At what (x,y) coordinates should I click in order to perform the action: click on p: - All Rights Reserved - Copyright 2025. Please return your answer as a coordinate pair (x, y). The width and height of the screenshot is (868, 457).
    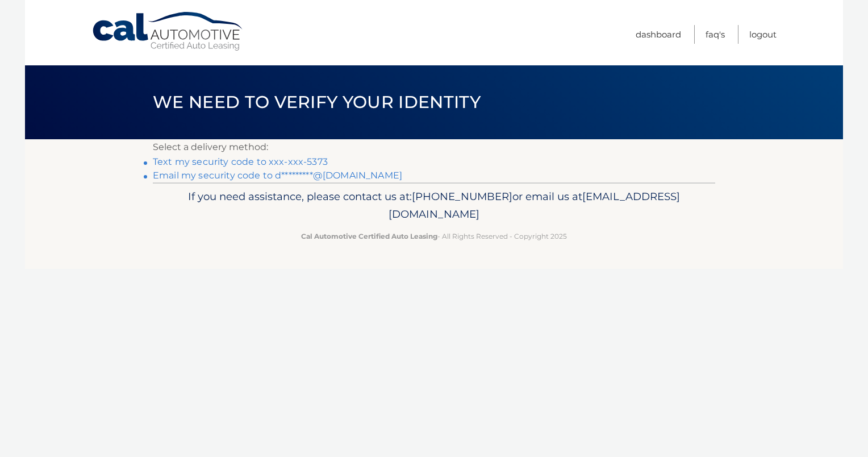
    Looking at the image, I should click on (434, 236).